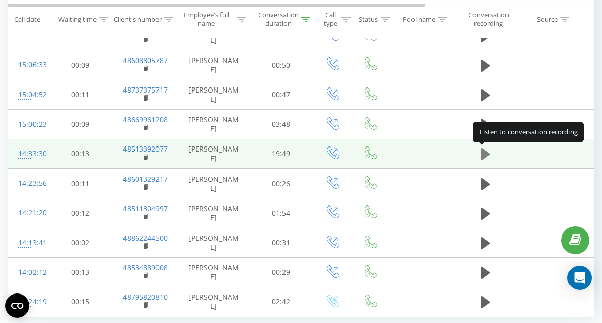  What do you see at coordinates (77, 19) in the screenshot?
I see `div: Waiting time` at bounding box center [77, 19].